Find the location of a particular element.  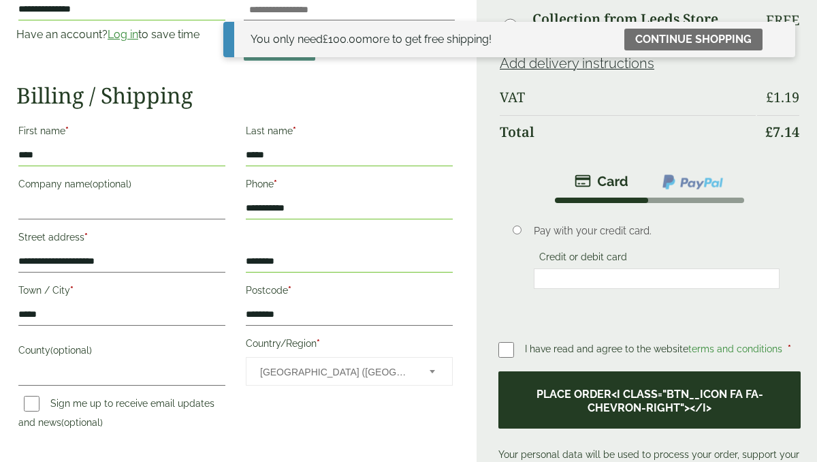

label: Credit or debit card is located at coordinates (583, 259).